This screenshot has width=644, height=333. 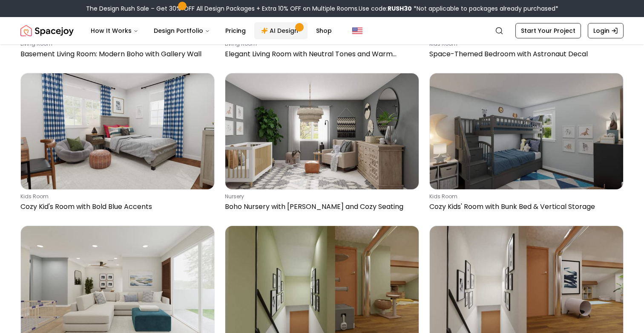 What do you see at coordinates (320, 54) in the screenshot?
I see `p: Elegant Living Room with Neutral Tones and Warm Textures` at bounding box center [320, 54].